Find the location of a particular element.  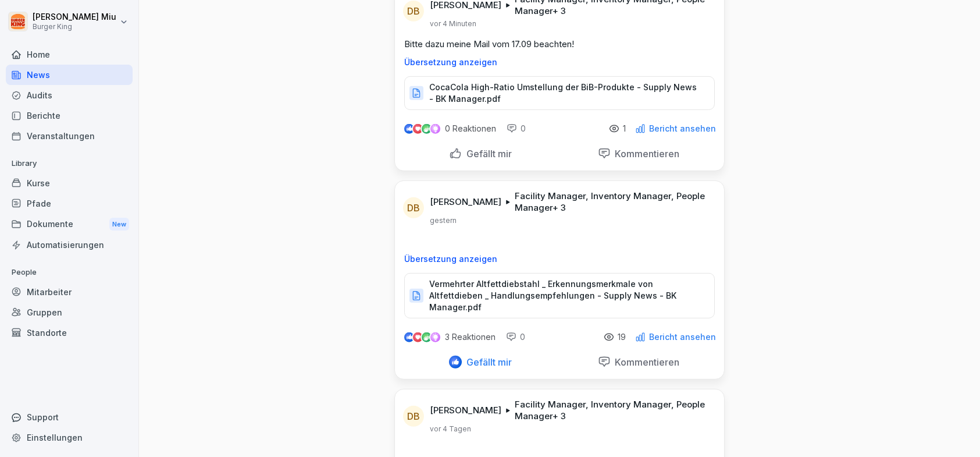

p: gestern is located at coordinates (443, 221).